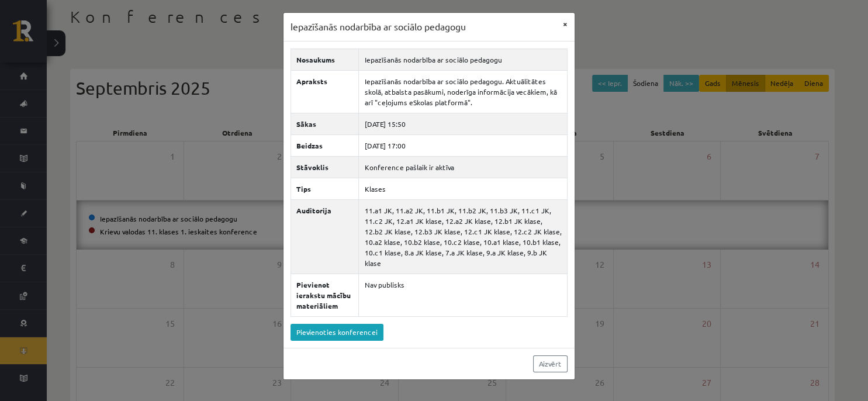 The height and width of the screenshot is (401, 868). I want to click on a: Pievienoties konferencei, so click(337, 332).